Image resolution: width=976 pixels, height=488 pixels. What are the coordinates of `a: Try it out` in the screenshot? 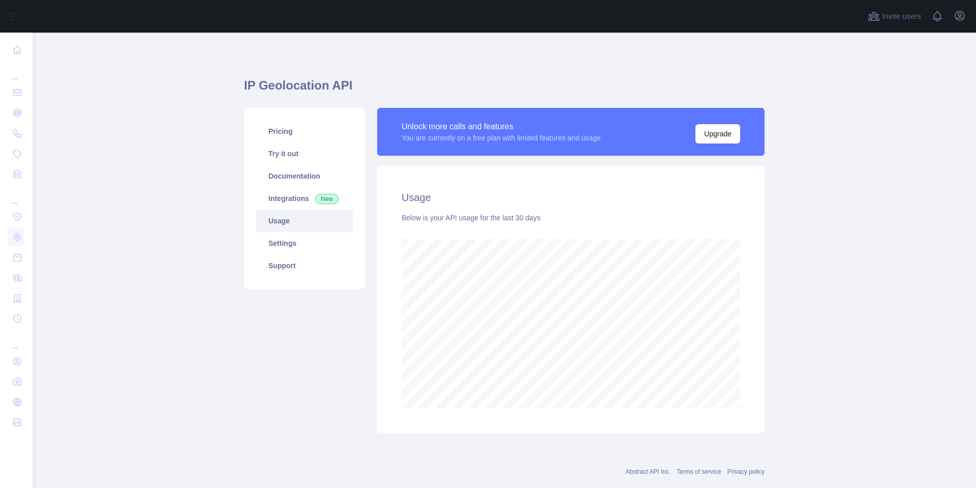 It's located at (305, 154).